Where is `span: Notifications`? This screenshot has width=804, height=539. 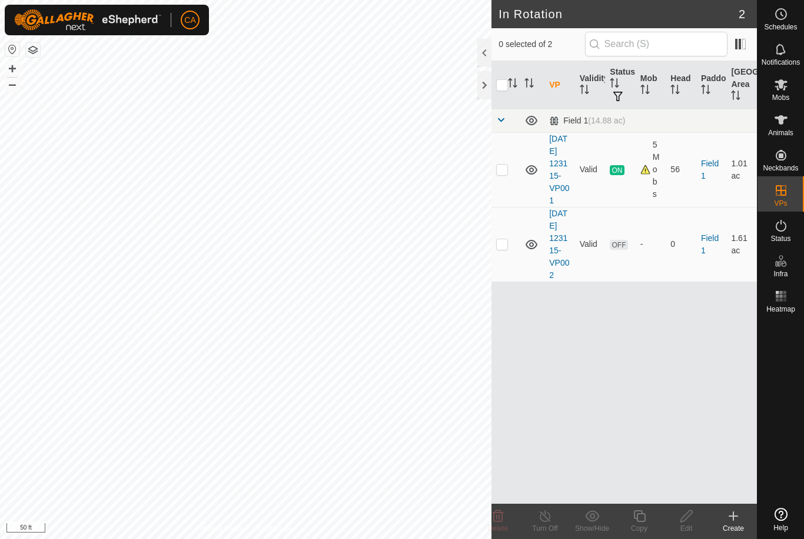
span: Notifications is located at coordinates (780, 62).